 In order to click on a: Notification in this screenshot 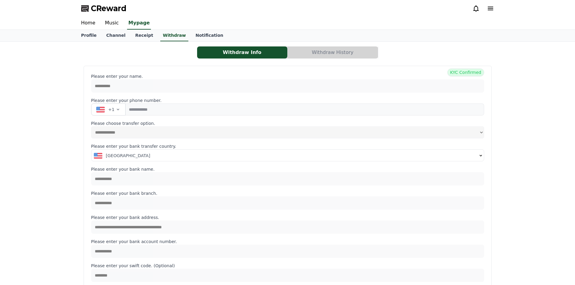, I will do `click(209, 36)`.